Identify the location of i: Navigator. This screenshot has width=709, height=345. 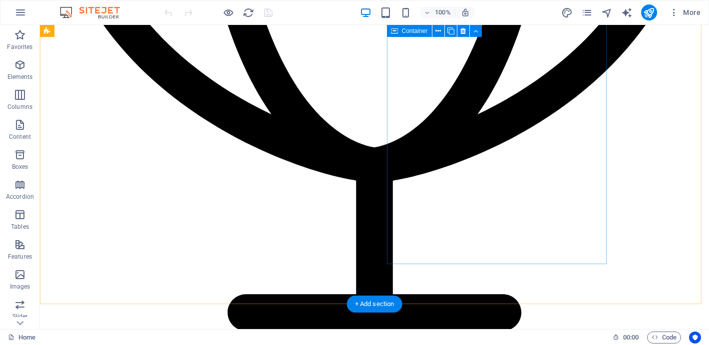
(606, 12).